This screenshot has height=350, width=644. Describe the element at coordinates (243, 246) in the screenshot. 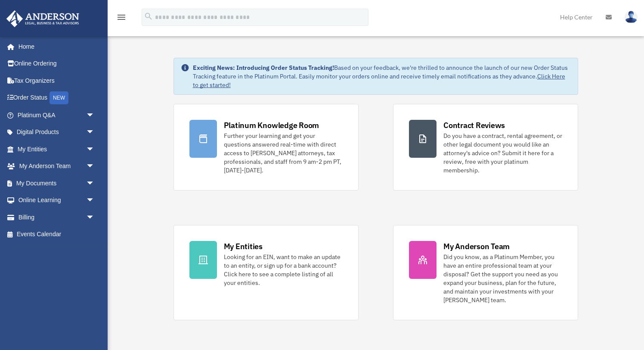

I see `div: My Entities` at that location.